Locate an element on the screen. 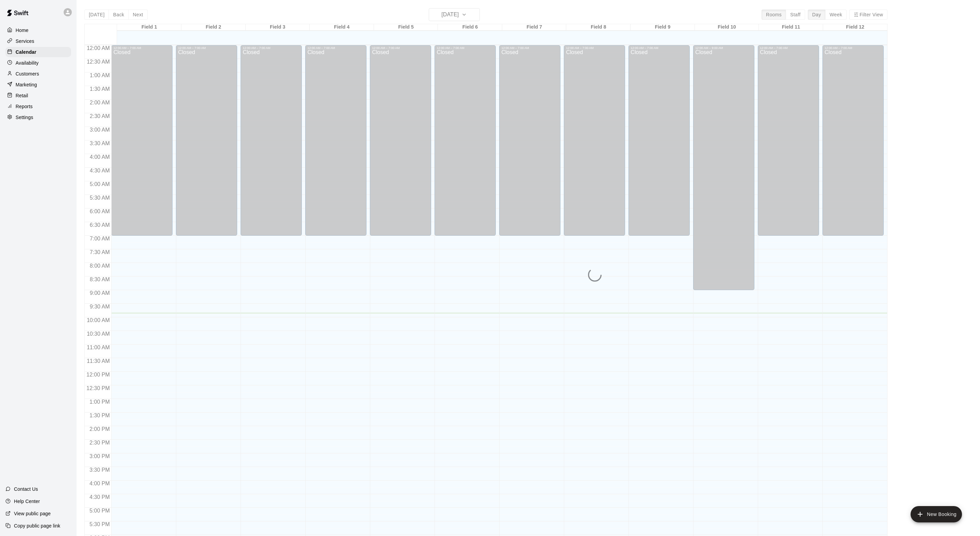  div: Settings is located at coordinates (38, 117).